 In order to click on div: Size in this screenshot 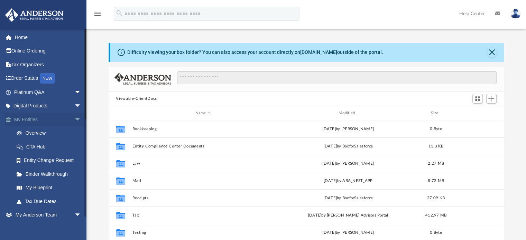, I will do `click(436, 113)`.